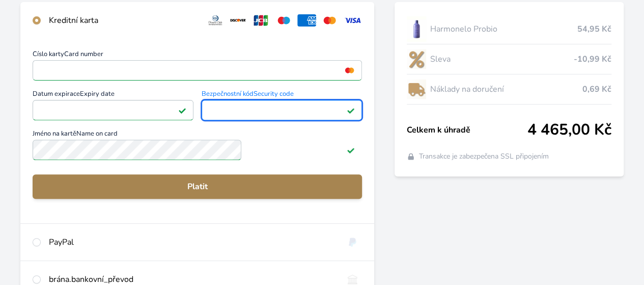 The height and width of the screenshot is (285, 644). Describe the element at coordinates (438, 130) in the screenshot. I see `font: Celkem k úhradě` at that location.